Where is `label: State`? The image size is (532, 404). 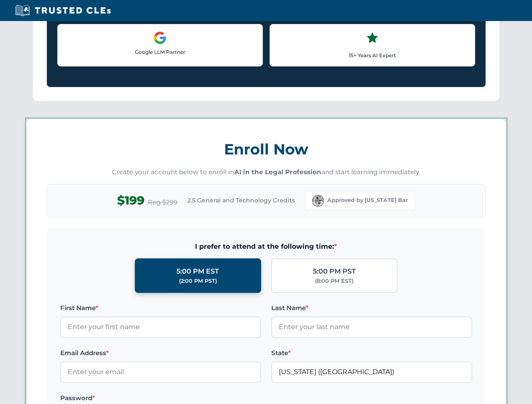 label: State is located at coordinates (371, 353).